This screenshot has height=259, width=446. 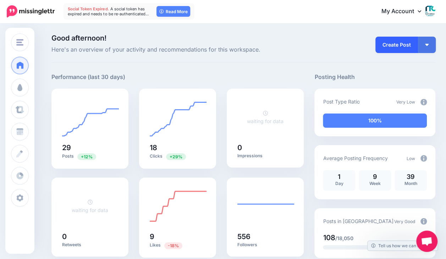 What do you see at coordinates (406, 102) in the screenshot?
I see `span: Very Low` at bounding box center [406, 102].